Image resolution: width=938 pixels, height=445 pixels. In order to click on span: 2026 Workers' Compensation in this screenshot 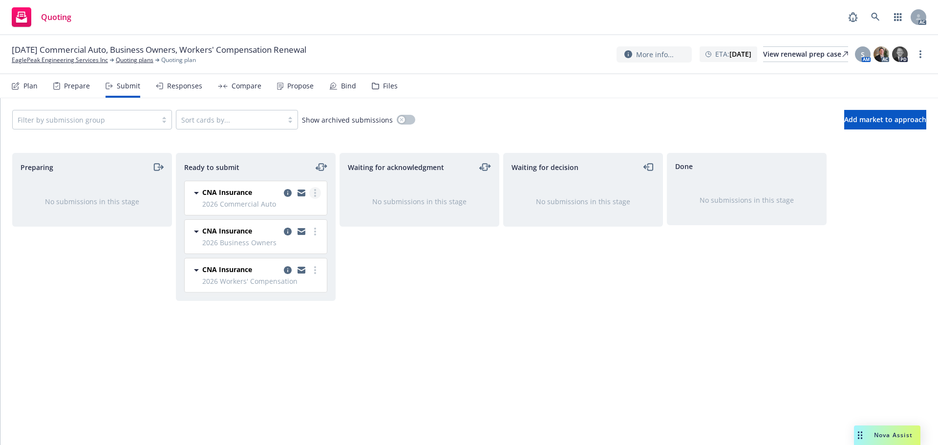, I will do `click(261, 281)`.